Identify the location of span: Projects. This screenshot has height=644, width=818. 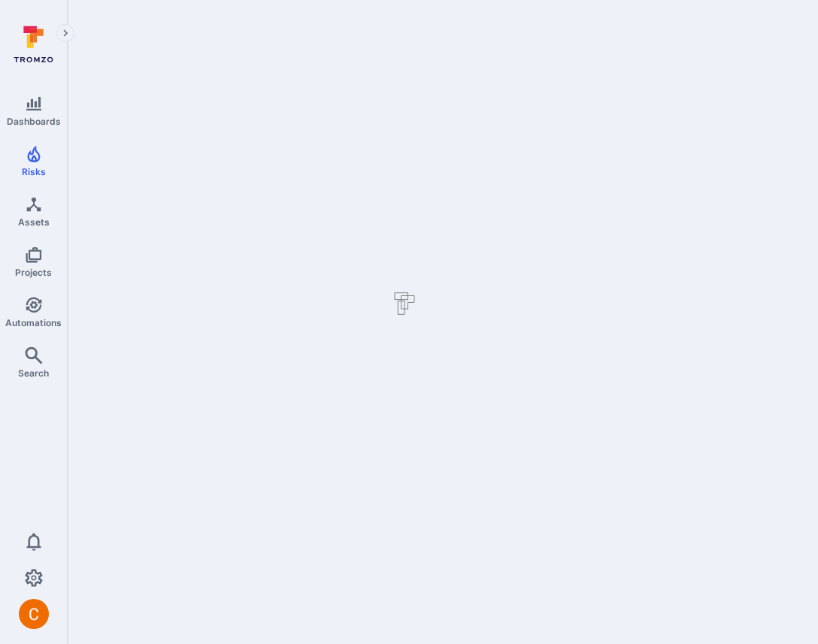
(33, 272).